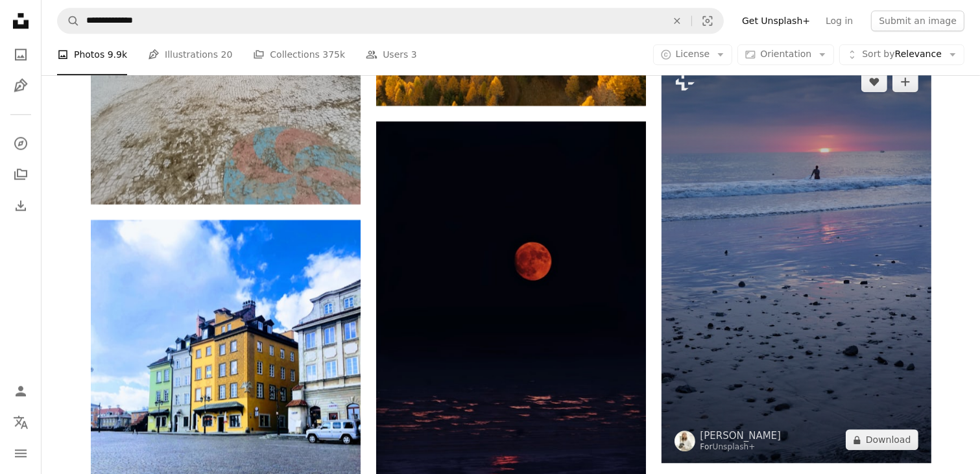 The width and height of the screenshot is (980, 474). I want to click on a: Go to Natalia Blauth's profile, so click(685, 441).